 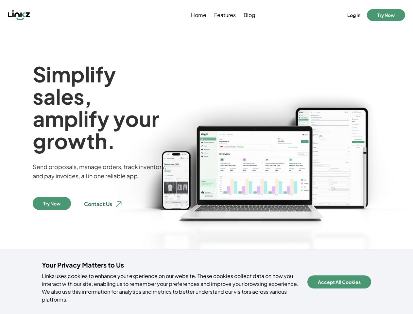 I want to click on h1: Simplify sales, amplify your growth., so click(x=102, y=107).